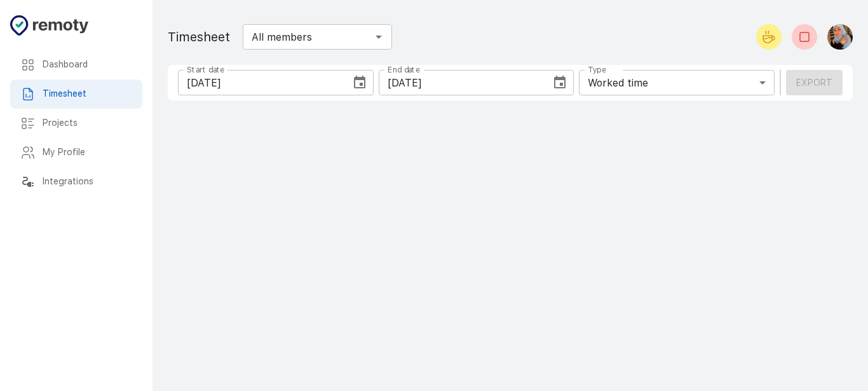 This screenshot has width=868, height=391. What do you see at coordinates (77, 123) in the screenshot?
I see `div: Projects` at bounding box center [77, 123].